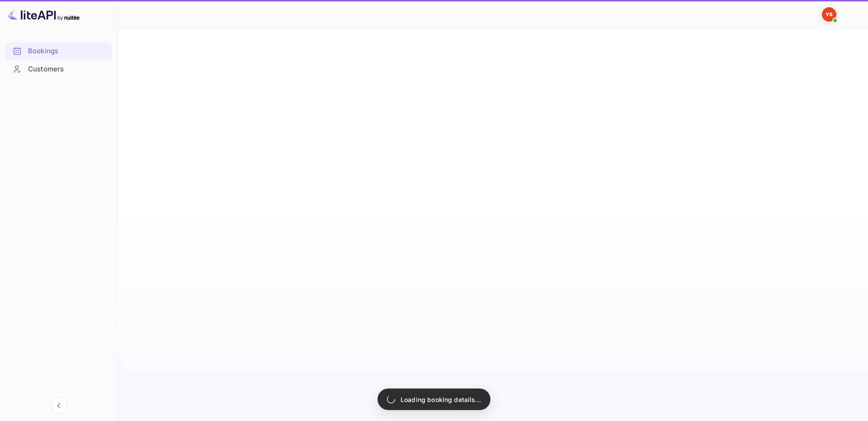 The height and width of the screenshot is (421, 868). What do you see at coordinates (58, 50) in the screenshot?
I see `a: Bookings` at bounding box center [58, 50].